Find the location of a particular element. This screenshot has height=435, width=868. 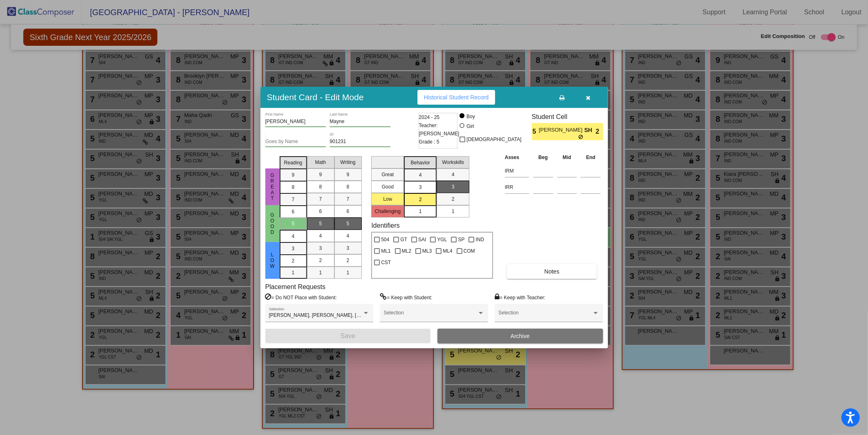

span: SP is located at coordinates (461, 239).